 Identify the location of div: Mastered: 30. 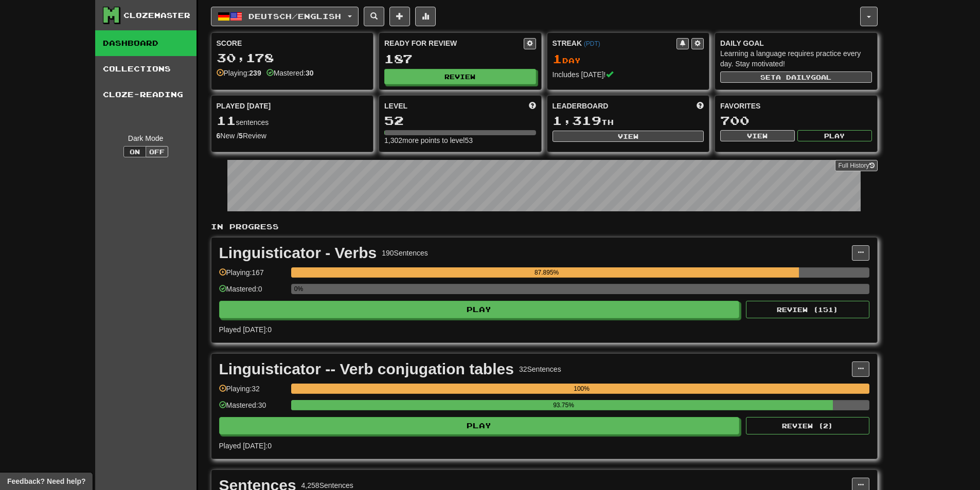
(253, 409).